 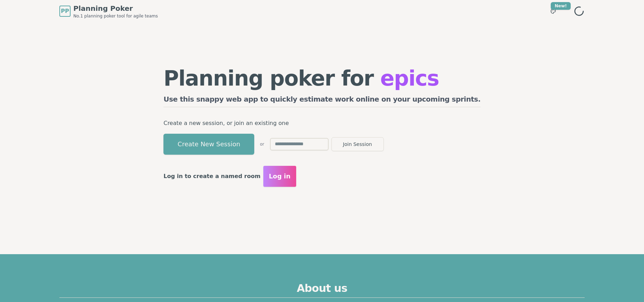 What do you see at coordinates (115, 8) in the screenshot?
I see `span: Planning Poker` at bounding box center [115, 8].